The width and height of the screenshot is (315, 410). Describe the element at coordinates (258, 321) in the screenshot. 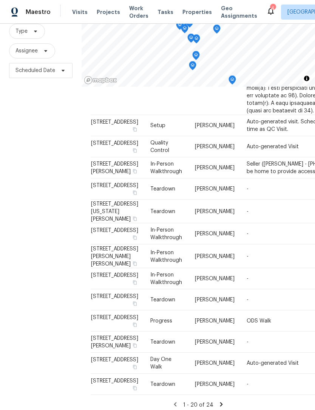

I see `span: ODS Walk` at that location.